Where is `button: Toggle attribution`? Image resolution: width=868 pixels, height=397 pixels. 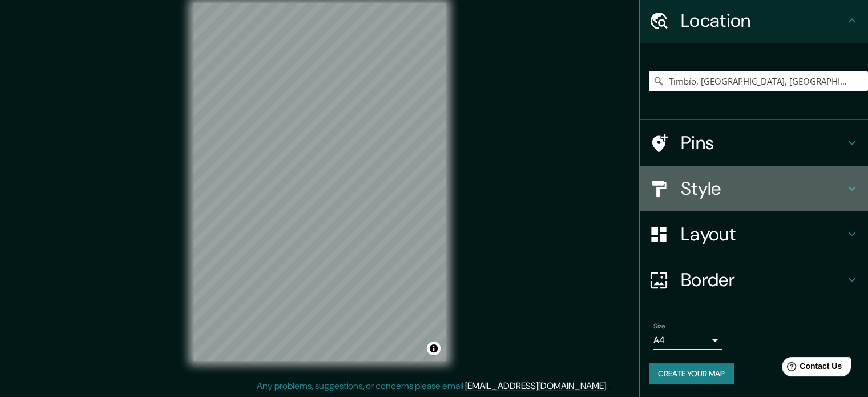
button: Toggle attribution is located at coordinates (434, 349).